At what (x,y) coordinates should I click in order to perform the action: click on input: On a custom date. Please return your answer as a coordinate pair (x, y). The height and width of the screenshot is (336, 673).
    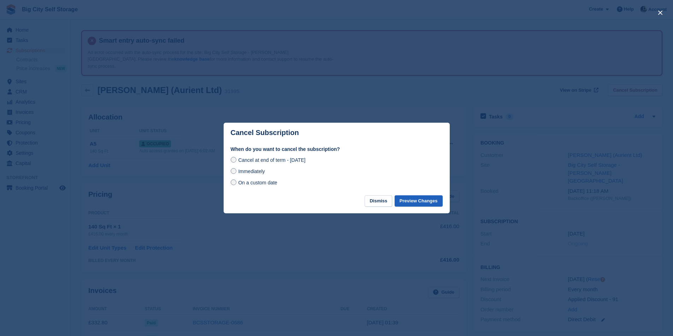
    Looking at the image, I should click on (233, 183).